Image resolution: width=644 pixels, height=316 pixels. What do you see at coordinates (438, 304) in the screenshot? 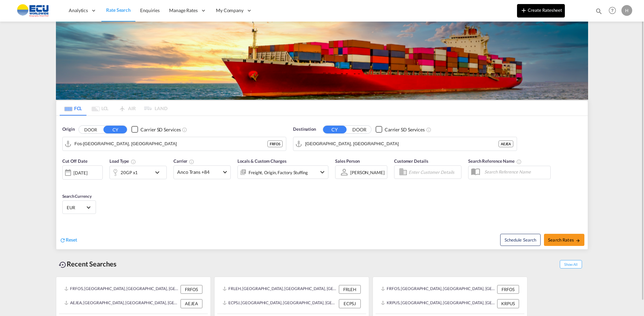
I see `div: KRPUS, Busan, Korea, Republic of, Greater China & Far East Asia, Asia Pacific` at bounding box center [438, 304].